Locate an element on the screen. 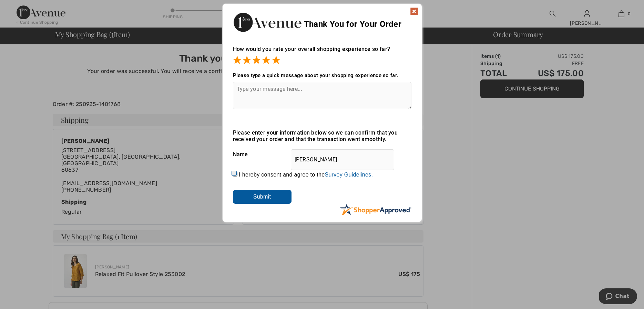 This screenshot has width=644, height=309. input: Submit is located at coordinates (262, 197).